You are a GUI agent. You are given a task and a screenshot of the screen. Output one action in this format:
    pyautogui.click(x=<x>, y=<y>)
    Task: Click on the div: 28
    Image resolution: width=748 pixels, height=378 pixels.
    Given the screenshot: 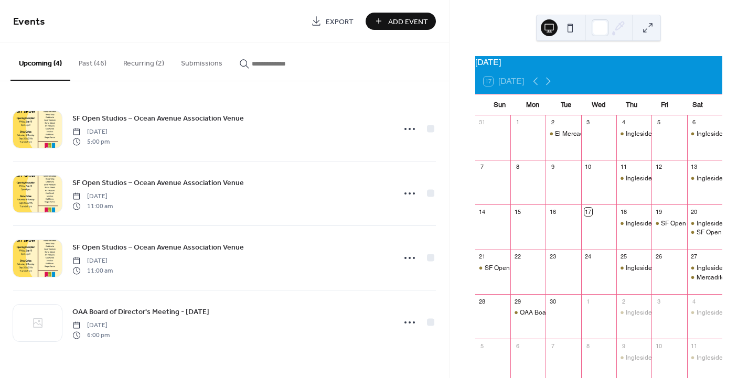 What is the action you would take?
    pyautogui.click(x=482, y=301)
    